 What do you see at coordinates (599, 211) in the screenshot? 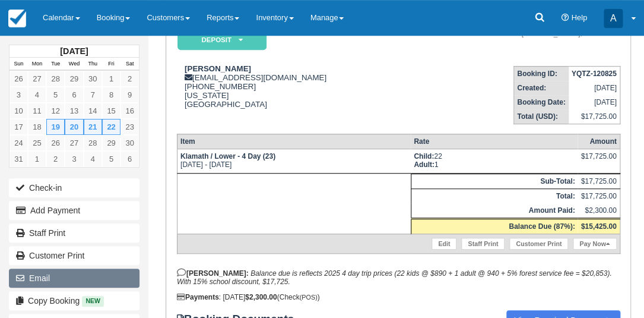
I see `td: $2,300.00` at bounding box center [599, 211].